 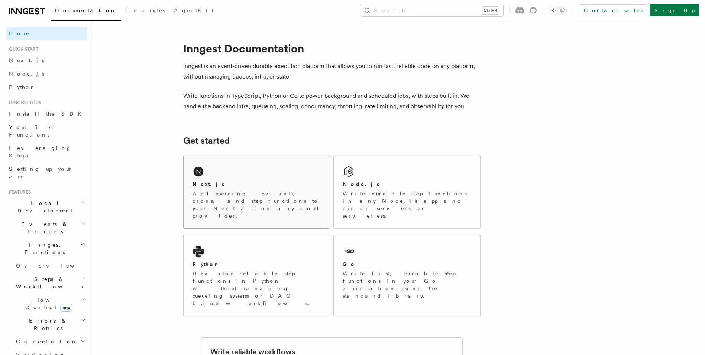 I want to click on span: Node.js, so click(x=26, y=74).